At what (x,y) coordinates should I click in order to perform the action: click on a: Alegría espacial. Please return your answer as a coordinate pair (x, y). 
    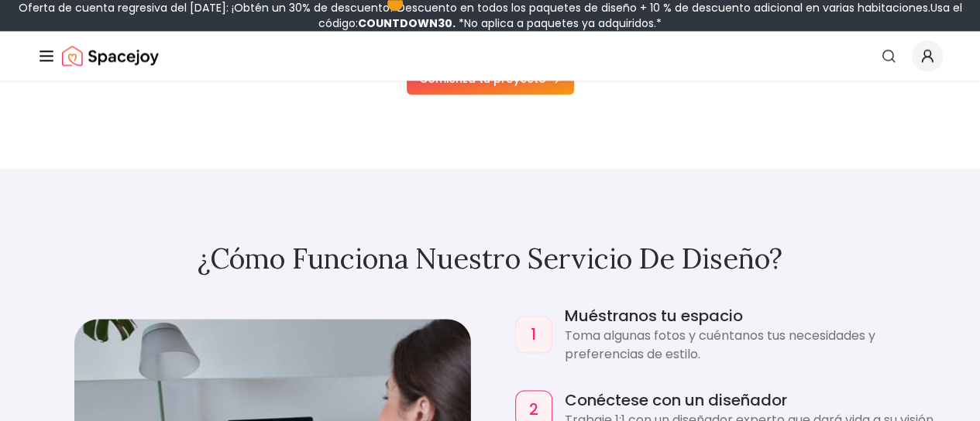
    Looking at the image, I should click on (110, 56).